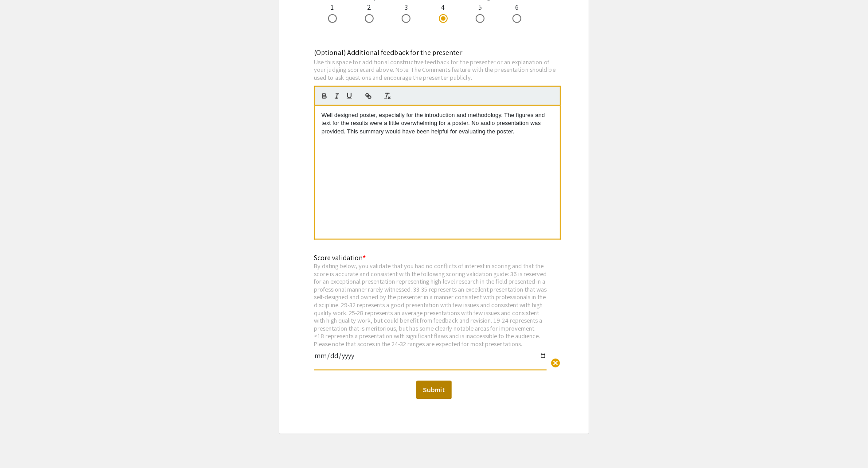 The height and width of the screenshot is (468, 868). What do you see at coordinates (388, 52) in the screenshot?
I see `mat-label: (Optional) Additional feedback for the presenter` at bounding box center [388, 52].